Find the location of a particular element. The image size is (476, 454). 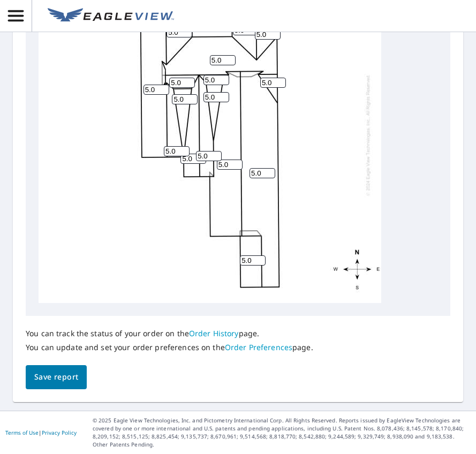

a: EV Logo is located at coordinates (111, 16).